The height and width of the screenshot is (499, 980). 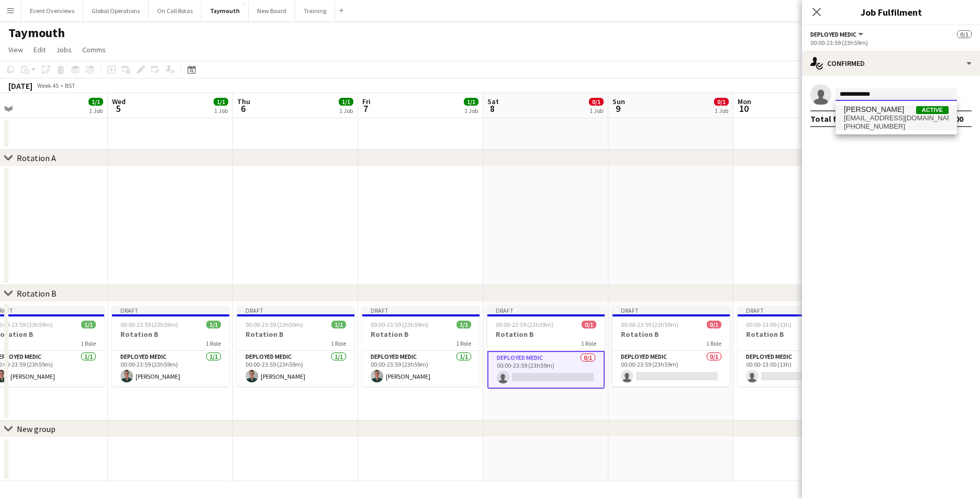 What do you see at coordinates (891, 12) in the screenshot?
I see `h3: Job Fulfilment` at bounding box center [891, 12].